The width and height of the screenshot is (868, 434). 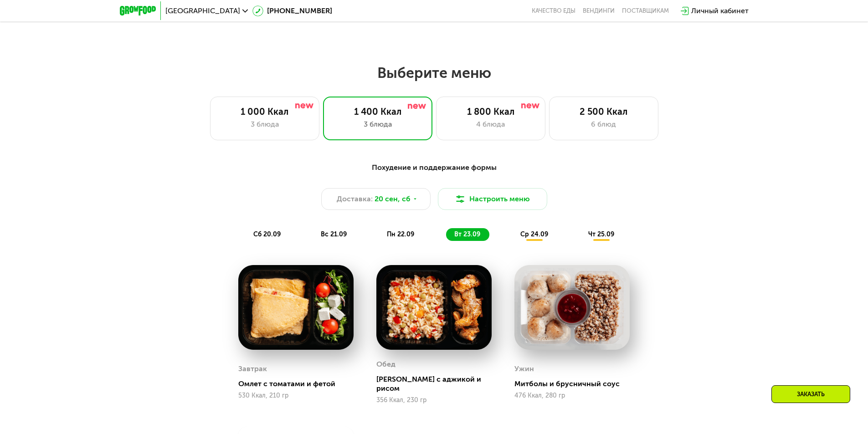 What do you see at coordinates (434, 168) in the screenshot?
I see `div: Похудение и поддержание формы` at bounding box center [434, 168].